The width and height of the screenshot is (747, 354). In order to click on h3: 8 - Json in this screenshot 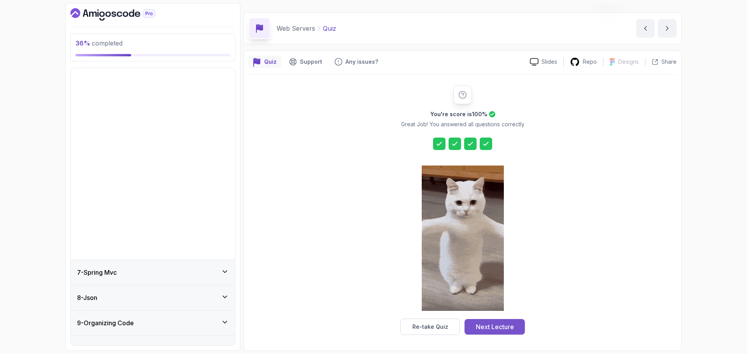, I will do `click(87, 298)`.